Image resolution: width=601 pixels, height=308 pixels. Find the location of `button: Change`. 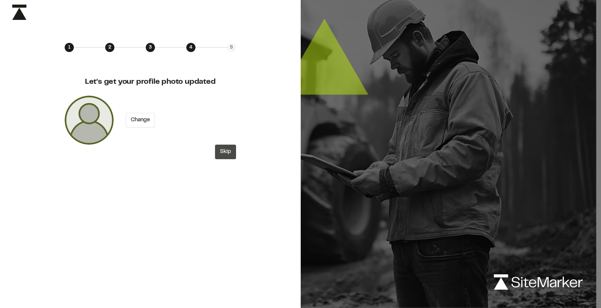

button: Change is located at coordinates (140, 120).